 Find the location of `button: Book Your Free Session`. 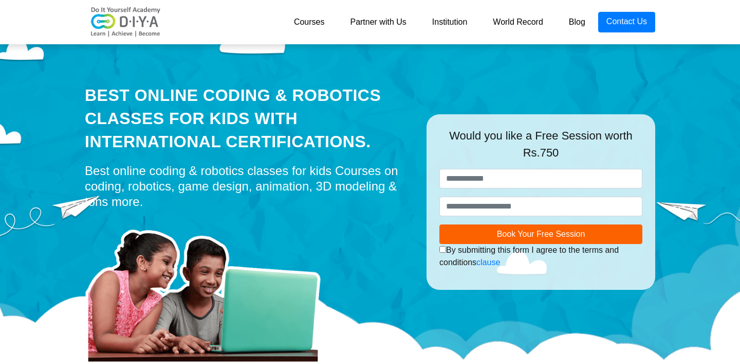

button: Book Your Free Session is located at coordinates (541, 234).